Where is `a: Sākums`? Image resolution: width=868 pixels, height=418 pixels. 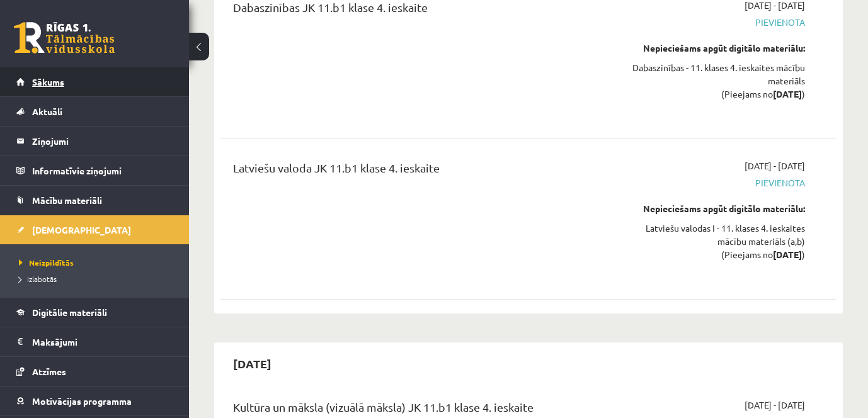 a: Sākums is located at coordinates (95, 82).